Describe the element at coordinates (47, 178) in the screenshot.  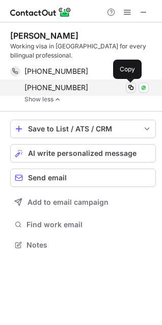
I see `span: Send email` at that location.